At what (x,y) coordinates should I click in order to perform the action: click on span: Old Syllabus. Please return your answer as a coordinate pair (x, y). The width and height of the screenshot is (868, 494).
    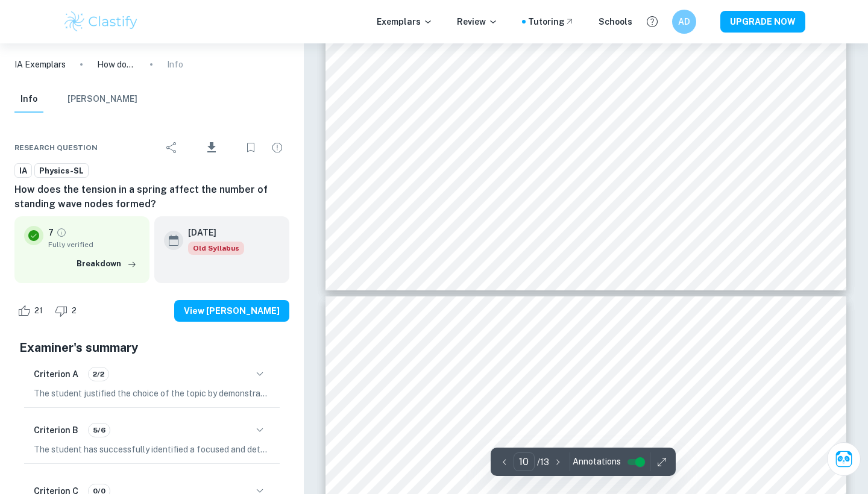
    Looking at the image, I should click on (216, 248).